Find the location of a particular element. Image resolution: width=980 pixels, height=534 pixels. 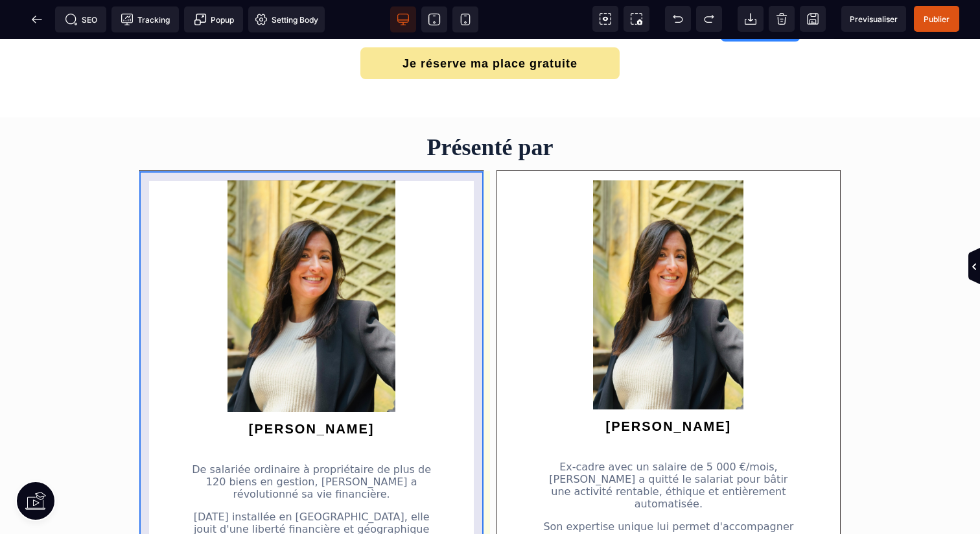

h2: Présenté par is located at coordinates (490, 108).